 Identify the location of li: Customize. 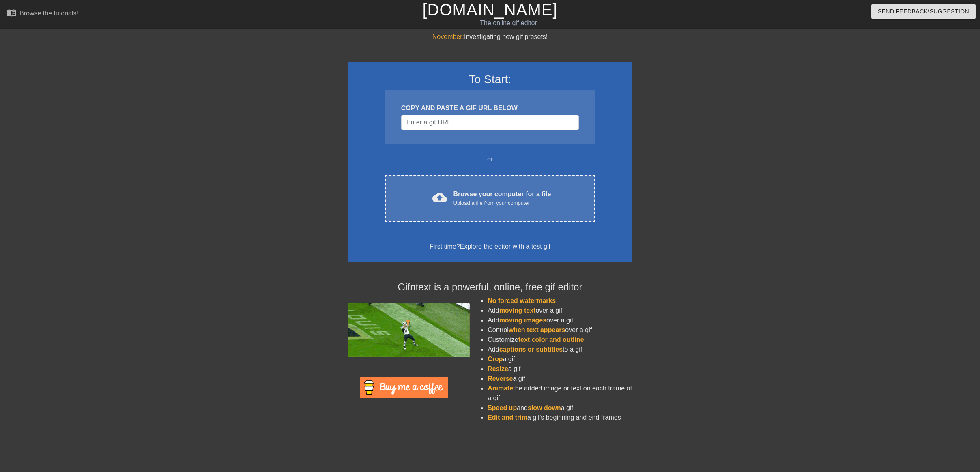
(560, 340).